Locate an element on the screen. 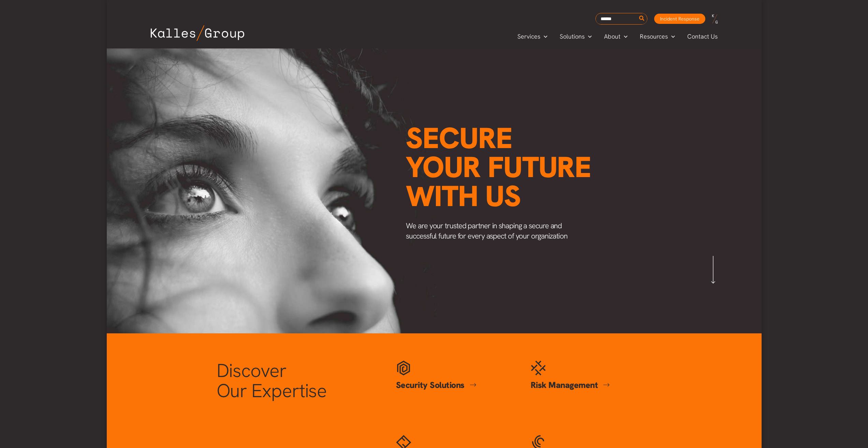 The height and width of the screenshot is (448, 868). a: Risk Management is located at coordinates (570, 385).